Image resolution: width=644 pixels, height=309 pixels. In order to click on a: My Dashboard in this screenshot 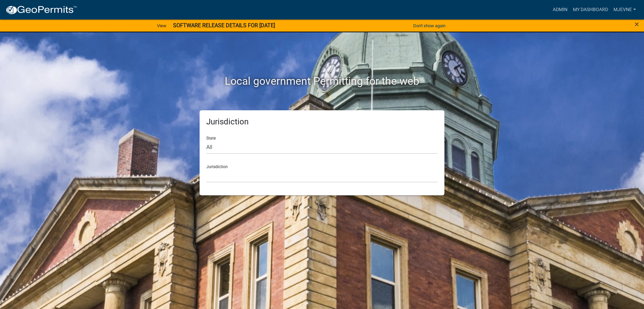, I will do `click(590, 9)`.